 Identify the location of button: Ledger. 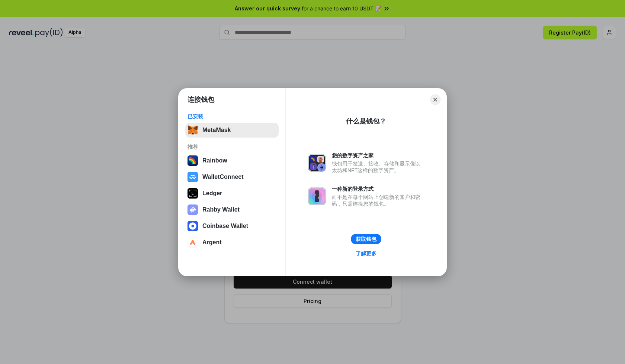
(232, 193).